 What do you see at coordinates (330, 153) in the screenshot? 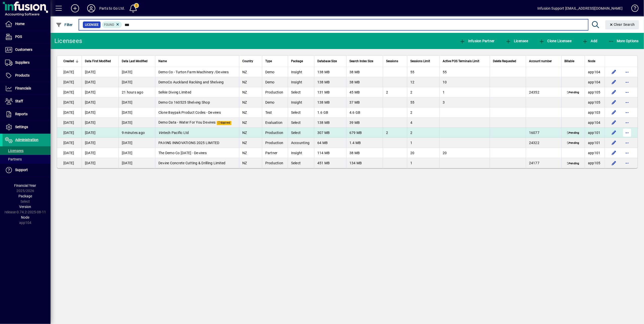
I see `td: 114 MB` at bounding box center [330, 153].